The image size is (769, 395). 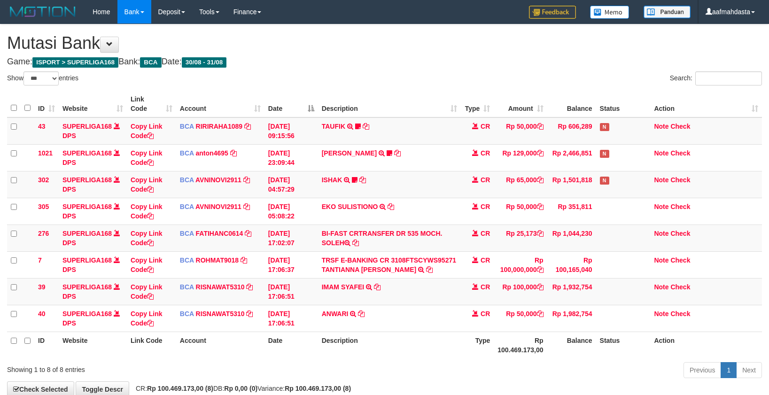 What do you see at coordinates (541, 180) in the screenshot?
I see `a: Copy Rp 65,000 to clipboard` at bounding box center [541, 180].